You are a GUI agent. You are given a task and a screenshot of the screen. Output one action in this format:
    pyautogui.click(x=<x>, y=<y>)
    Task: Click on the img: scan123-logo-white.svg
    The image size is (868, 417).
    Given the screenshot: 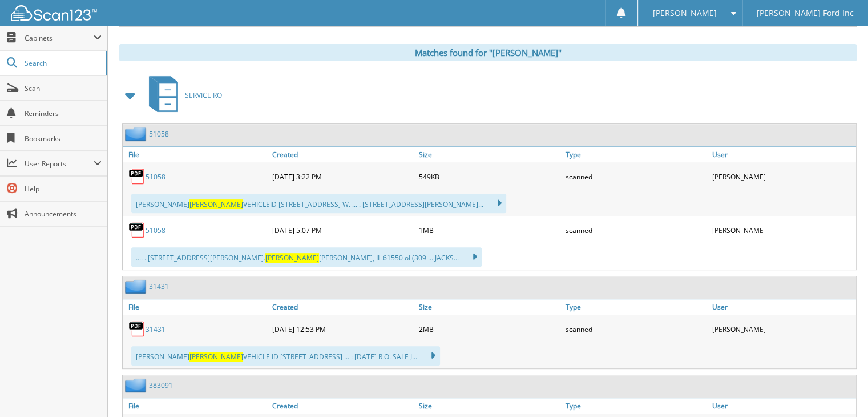 What is the action you would take?
    pyautogui.click(x=54, y=12)
    